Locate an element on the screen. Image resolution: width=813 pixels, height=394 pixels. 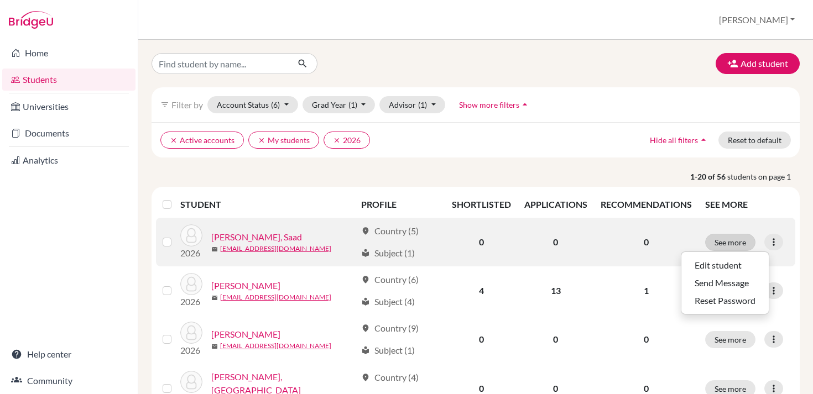
button: Show more filtersarrow_drop_up is located at coordinates (494, 104).